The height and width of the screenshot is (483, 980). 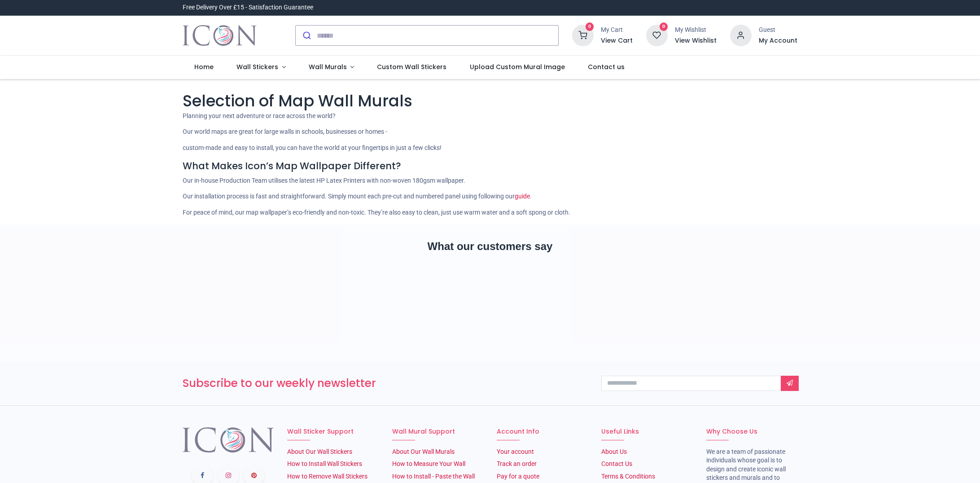 I want to click on h6: Useful Links, so click(x=647, y=432).